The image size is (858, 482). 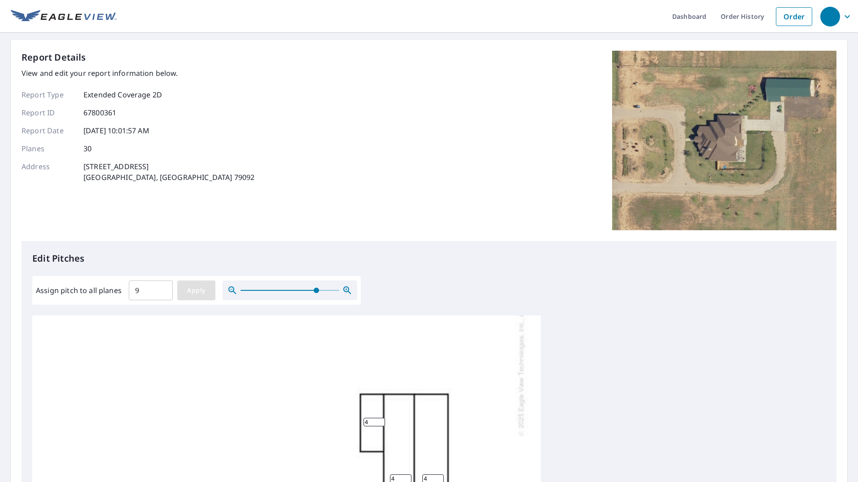 What do you see at coordinates (138, 73) in the screenshot?
I see `p: View and edit your report information below.` at bounding box center [138, 73].